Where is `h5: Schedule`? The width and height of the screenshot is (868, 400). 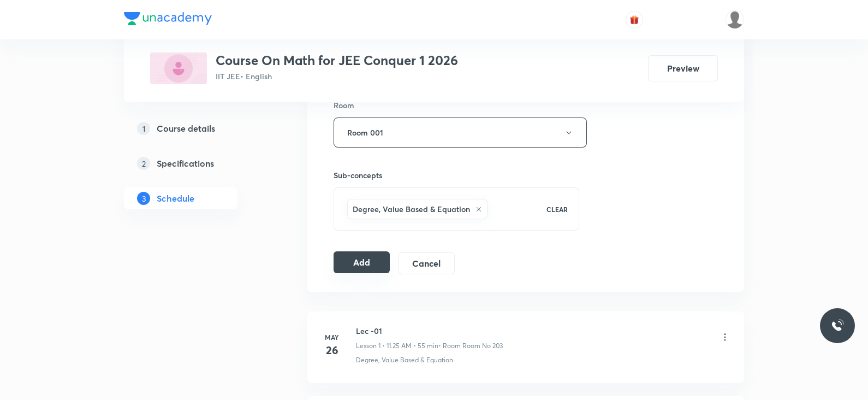
h5: Schedule is located at coordinates (175, 198).